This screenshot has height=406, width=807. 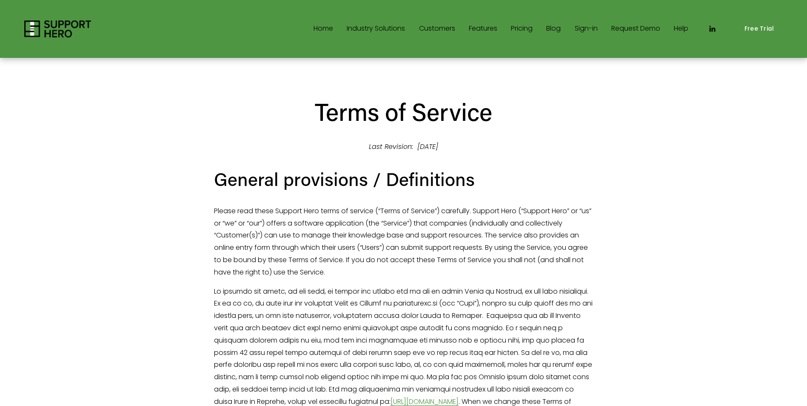 I want to click on a: LinkedIn, so click(x=712, y=29).